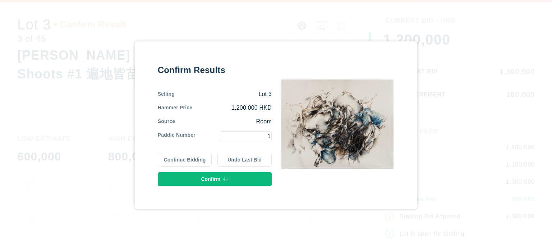 The image size is (552, 250). What do you see at coordinates (232, 108) in the screenshot?
I see `div: 1,200,000 HKD` at bounding box center [232, 108].